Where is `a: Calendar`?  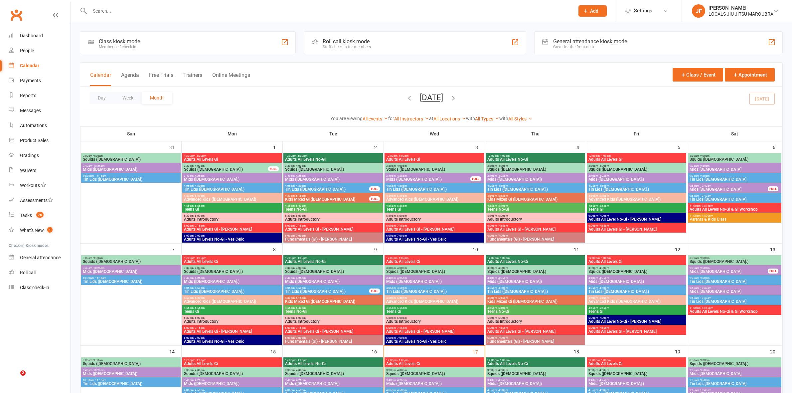 a: Calendar is located at coordinates (39, 66).